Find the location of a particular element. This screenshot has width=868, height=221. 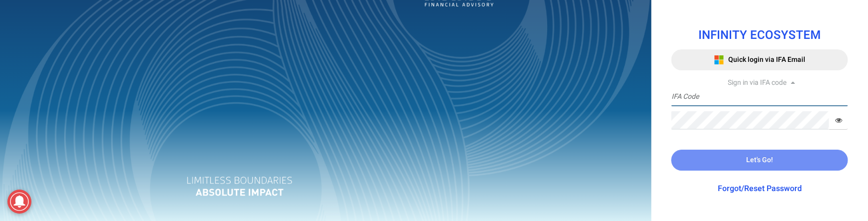

span: Quick login via IFA Email is located at coordinates (766, 59).